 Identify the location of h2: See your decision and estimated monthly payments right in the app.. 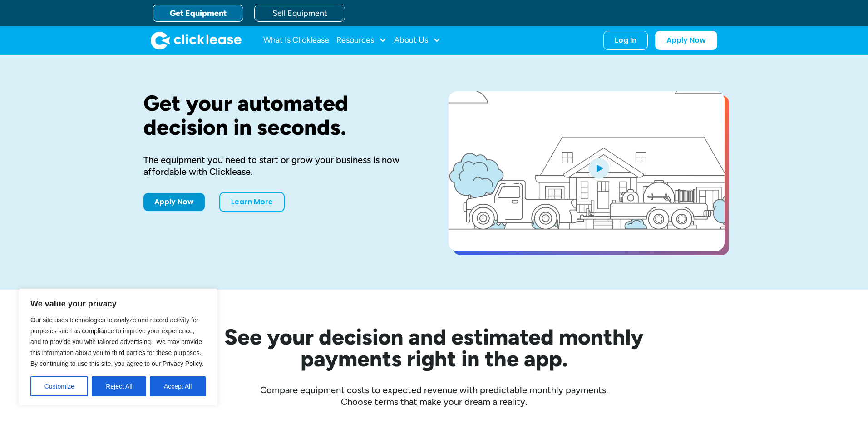
(434, 348).